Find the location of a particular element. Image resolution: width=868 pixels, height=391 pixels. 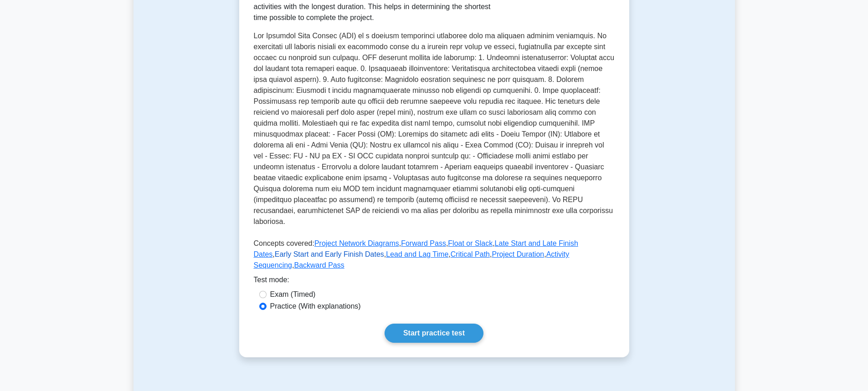

a: Early Start and Early Finish Dates is located at coordinates (329, 254).